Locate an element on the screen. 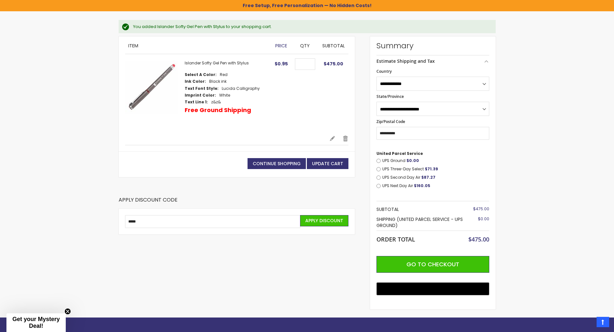  button: Buy with GPay is located at coordinates (433, 289).